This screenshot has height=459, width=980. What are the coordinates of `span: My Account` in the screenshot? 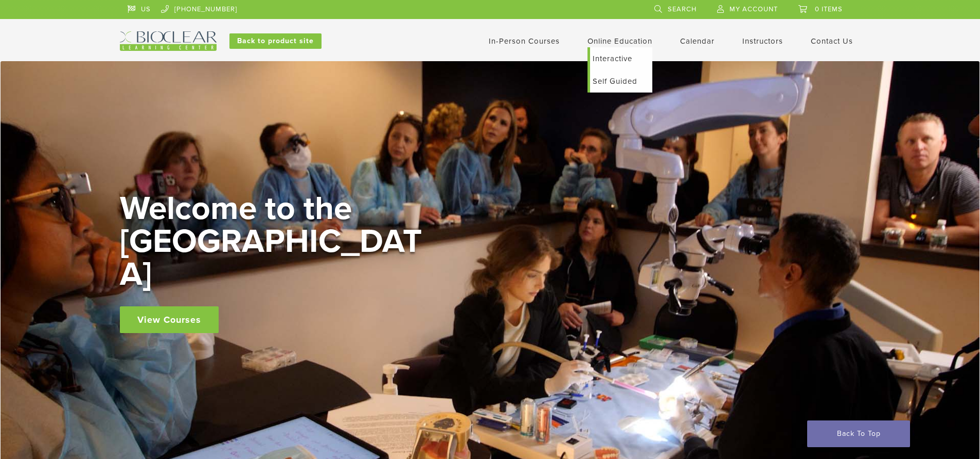 It's located at (753, 9).